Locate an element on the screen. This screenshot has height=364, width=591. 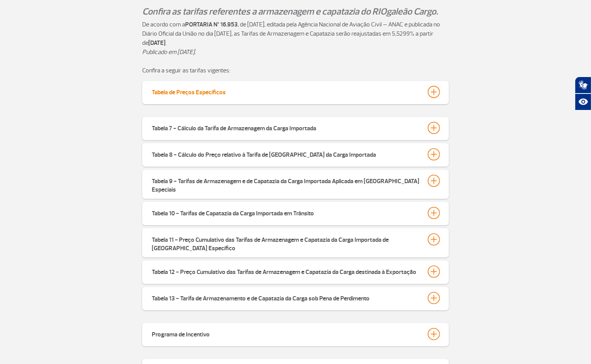
strong: PORTARIA Nº 16.953 is located at coordinates (211, 25).